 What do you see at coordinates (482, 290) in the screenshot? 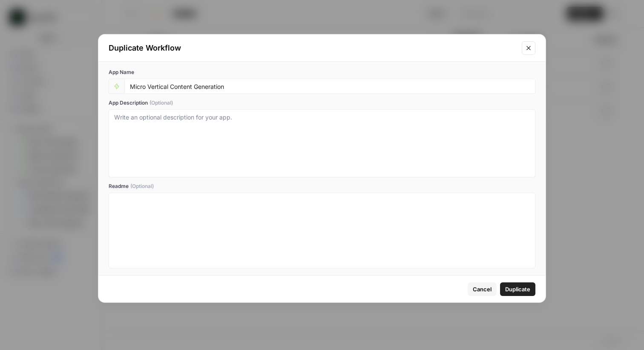
I see `span: Cancel` at bounding box center [482, 290].